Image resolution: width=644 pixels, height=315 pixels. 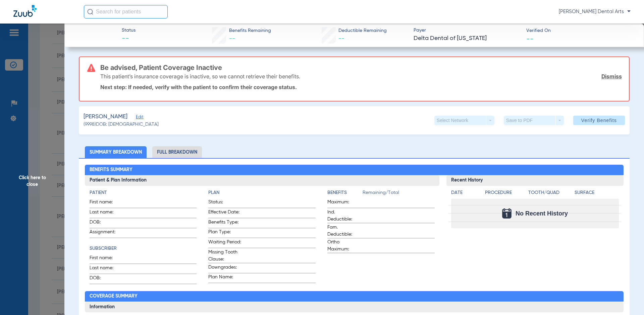 I want to click on h4: Benefits, so click(x=345, y=193).